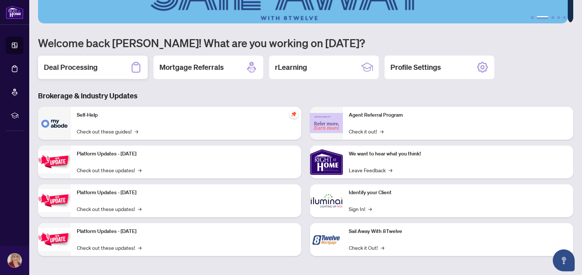  Describe the element at coordinates (458, 193) in the screenshot. I see `p: Identify your Client` at that location.